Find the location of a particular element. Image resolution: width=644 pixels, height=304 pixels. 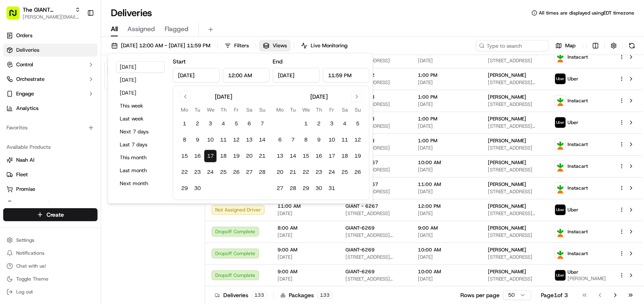

button: 24 is located at coordinates (332, 172).